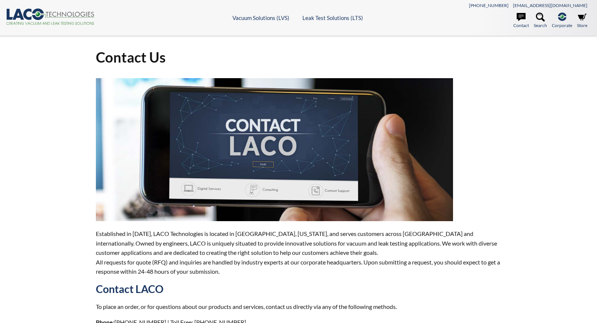 This screenshot has height=323, width=597. What do you see at coordinates (561, 25) in the screenshot?
I see `span: Corporate` at bounding box center [561, 25].